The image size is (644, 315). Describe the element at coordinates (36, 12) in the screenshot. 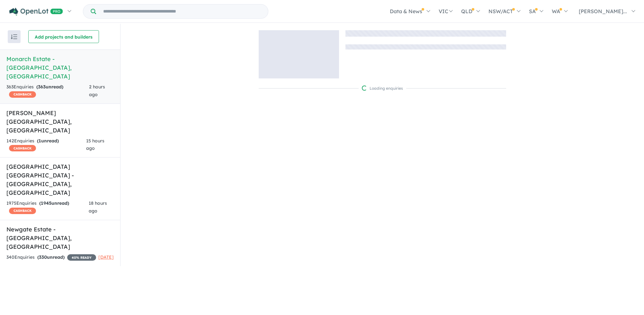

I see `img: Openlot PRO Logo White` at that location.